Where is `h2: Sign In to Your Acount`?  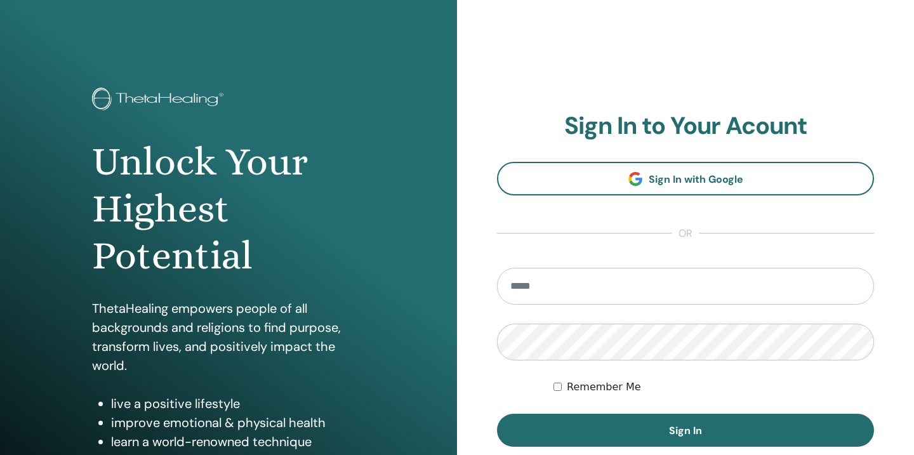
h2: Sign In to Your Acount is located at coordinates (685, 126).